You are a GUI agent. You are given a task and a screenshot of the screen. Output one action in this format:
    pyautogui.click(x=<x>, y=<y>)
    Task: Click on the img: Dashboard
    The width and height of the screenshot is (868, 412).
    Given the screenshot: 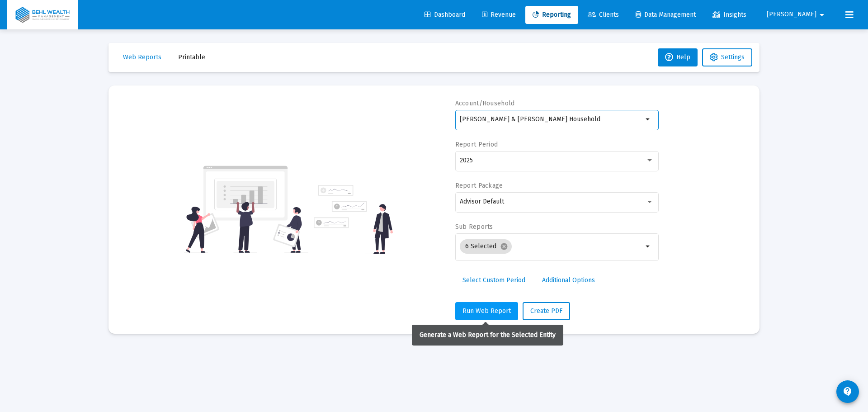 What is the action you would take?
    pyautogui.click(x=42, y=15)
    